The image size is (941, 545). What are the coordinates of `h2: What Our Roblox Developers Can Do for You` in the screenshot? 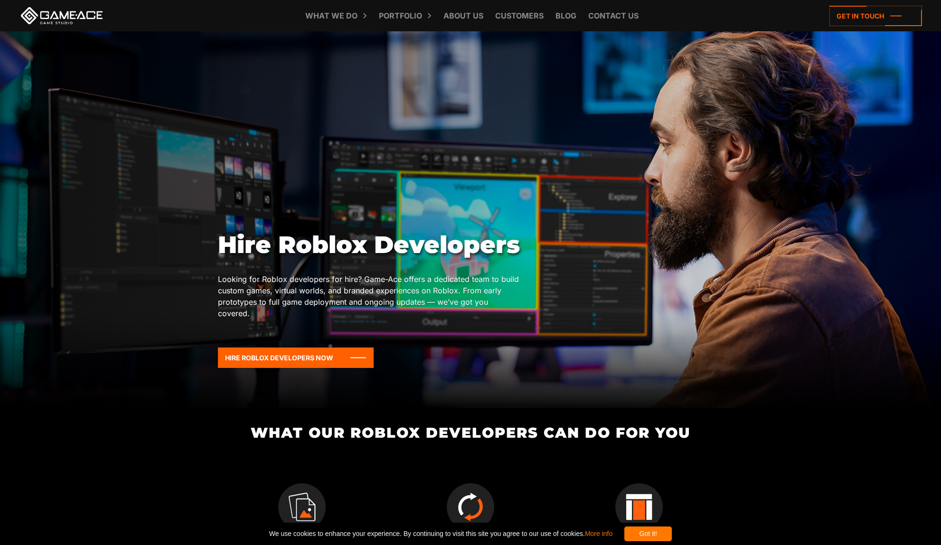 It's located at (471, 433).